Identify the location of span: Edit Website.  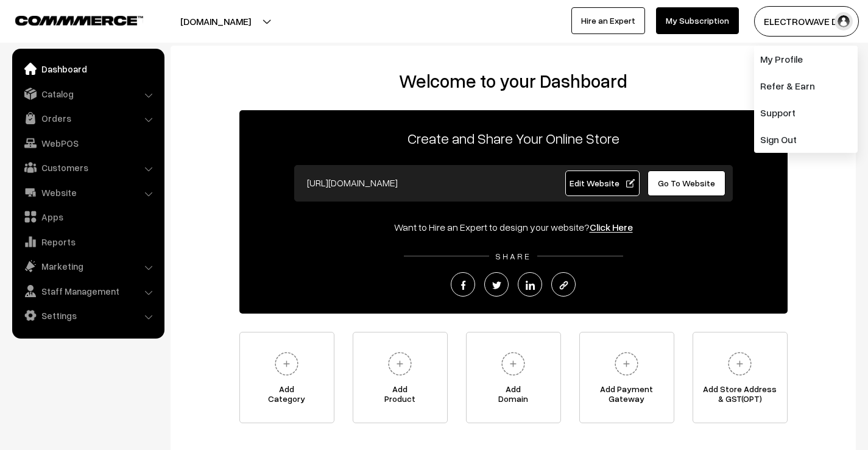
(602, 183).